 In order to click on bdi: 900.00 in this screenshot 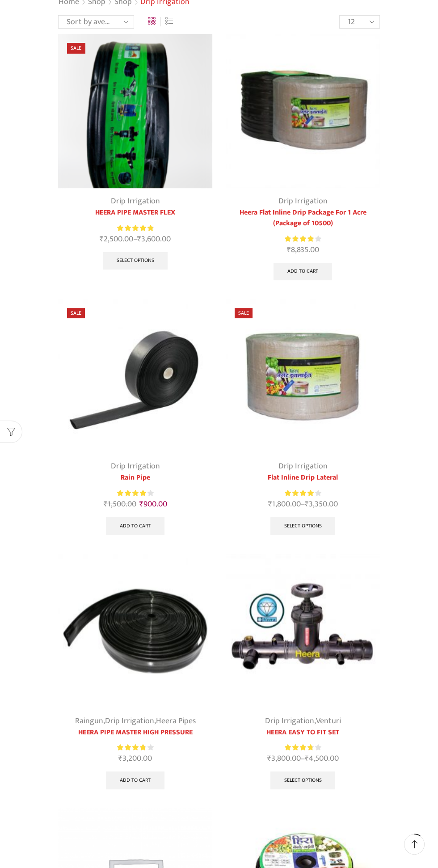, I will do `click(154, 504)`.